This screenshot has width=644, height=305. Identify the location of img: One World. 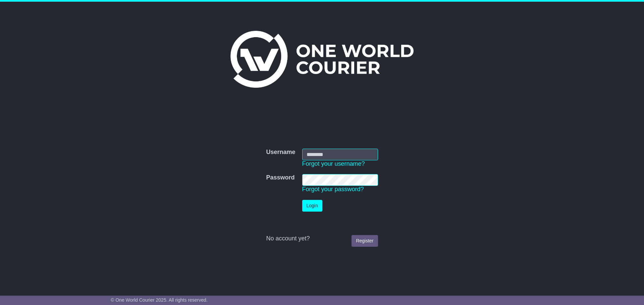
(322, 59).